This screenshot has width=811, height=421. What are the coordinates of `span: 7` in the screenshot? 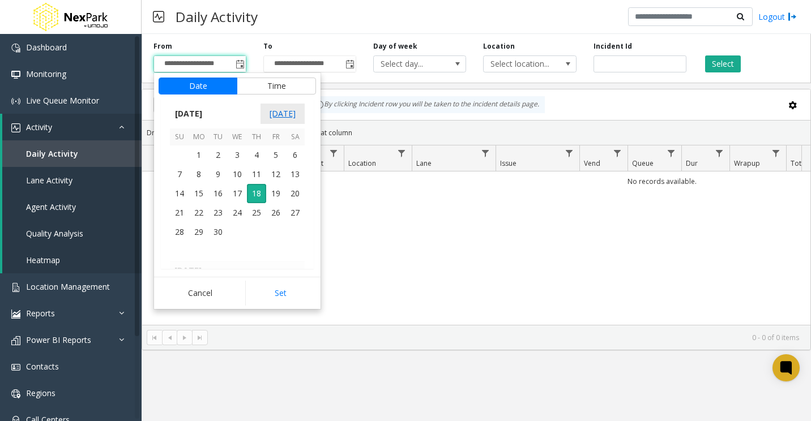 It's located at (180, 174).